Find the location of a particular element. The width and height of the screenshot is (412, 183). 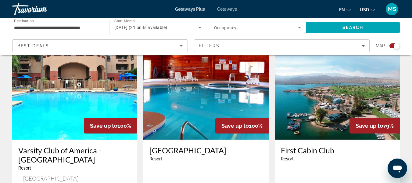

a: Travorium is located at coordinates (43, 9).